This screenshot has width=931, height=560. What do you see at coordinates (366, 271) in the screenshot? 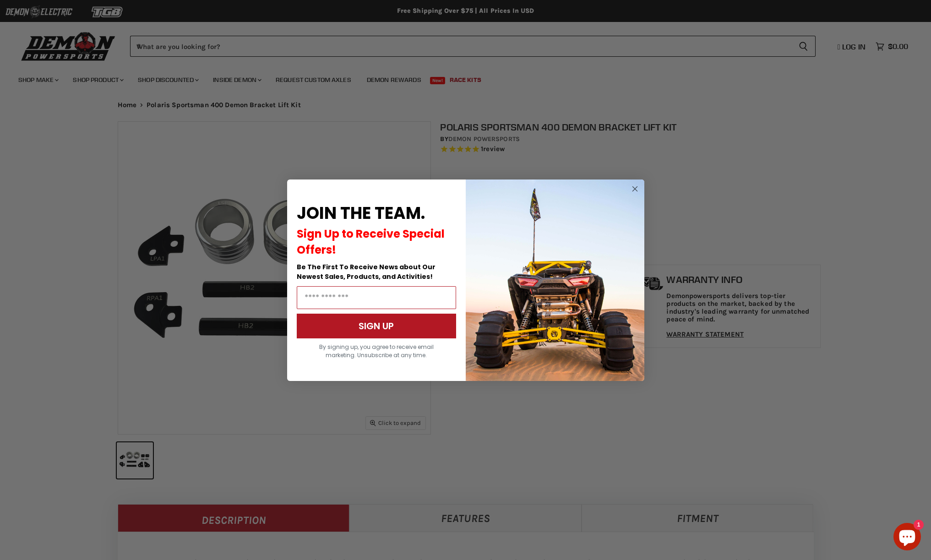
I see `span: Be The First To Receive News about Our Newest Sales, Products, and Activities!` at bounding box center [366, 271].